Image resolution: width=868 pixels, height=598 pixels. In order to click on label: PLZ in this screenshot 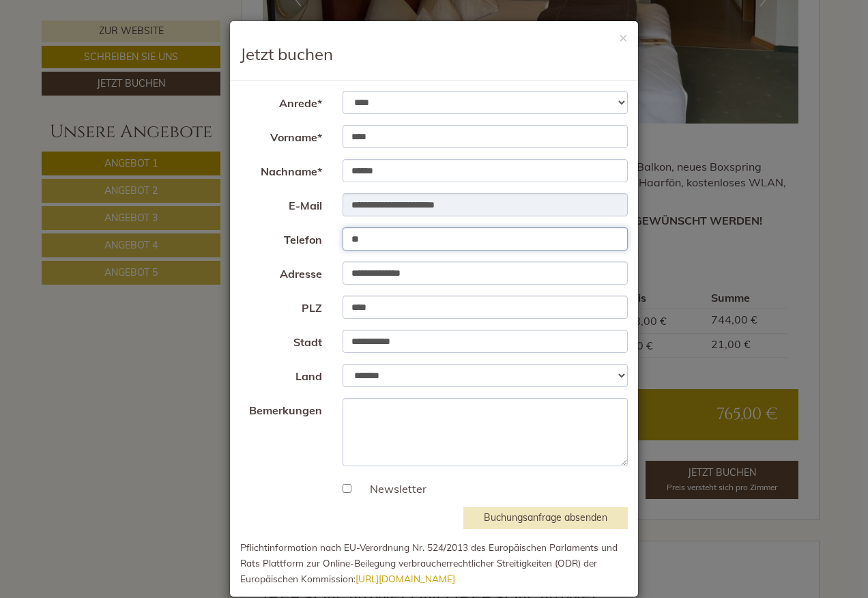, I will do `click(281, 306)`.